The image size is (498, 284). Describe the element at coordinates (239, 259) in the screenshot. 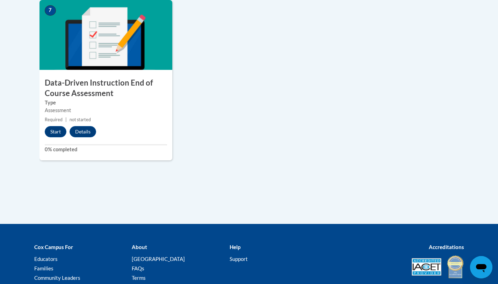

I see `a: Support` at that location.